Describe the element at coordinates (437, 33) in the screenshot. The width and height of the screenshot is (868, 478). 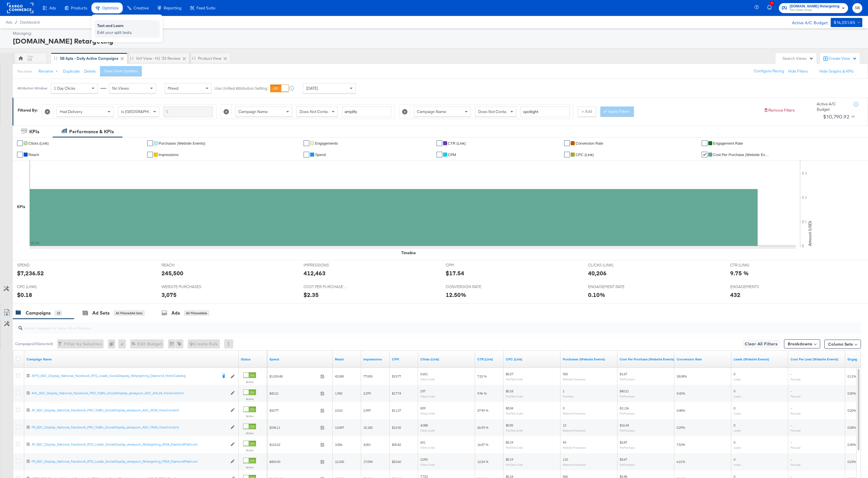
I see `div: Managing:` at that location.